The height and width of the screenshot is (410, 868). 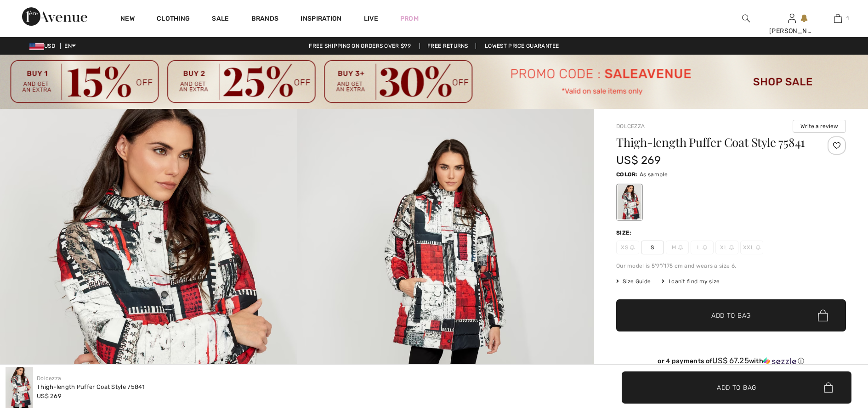 I want to click on span: M, so click(x=677, y=247).